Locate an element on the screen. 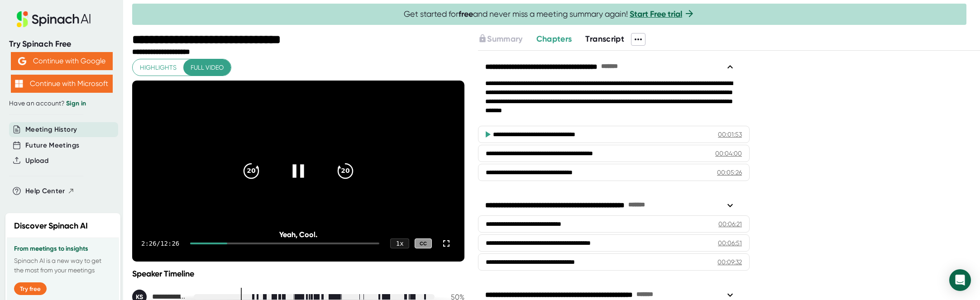  button: Try free is located at coordinates (30, 288).